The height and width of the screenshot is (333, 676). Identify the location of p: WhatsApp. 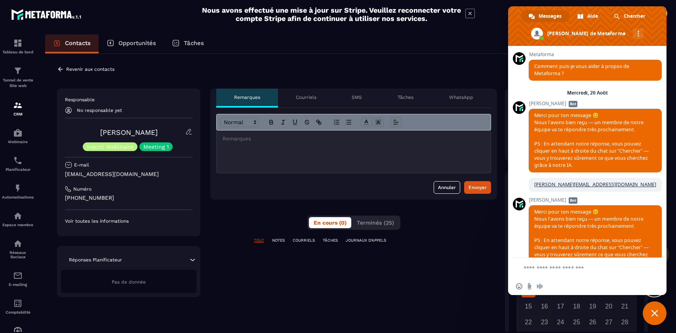
(461, 97).